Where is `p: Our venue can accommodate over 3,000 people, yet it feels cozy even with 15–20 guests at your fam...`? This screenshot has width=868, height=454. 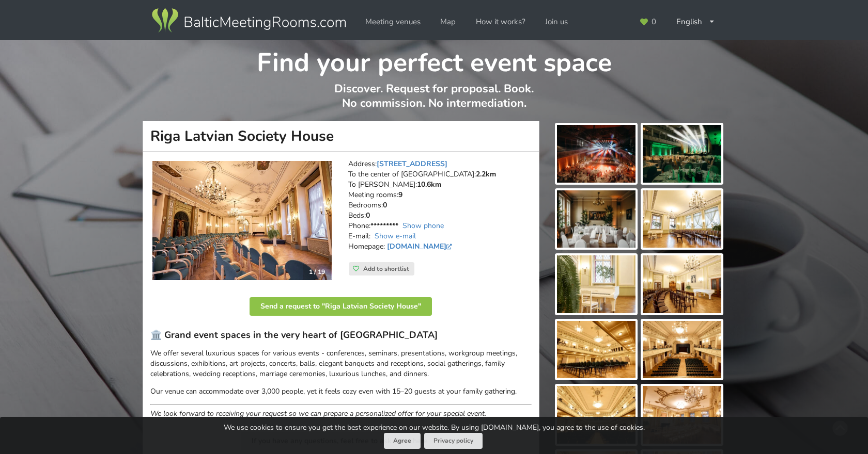 p: Our venue can accommodate over 3,000 people, yet it feels cozy even with 15–20 guests at your fam... is located at coordinates (341, 392).